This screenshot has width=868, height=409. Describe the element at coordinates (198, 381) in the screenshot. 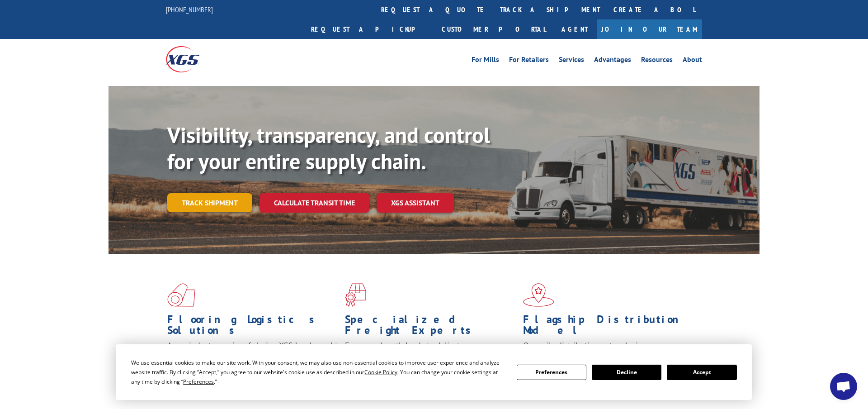

I see `span: Preferences` at that location.